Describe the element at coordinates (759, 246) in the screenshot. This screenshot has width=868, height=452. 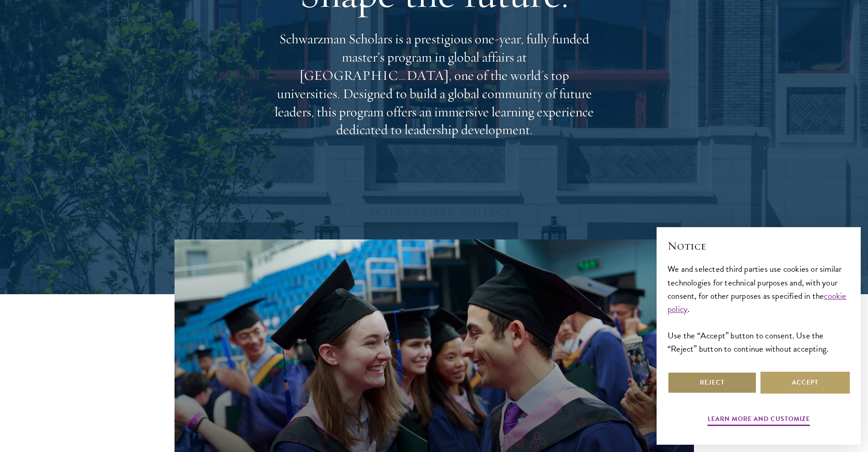
I see `h2: Notice` at that location.